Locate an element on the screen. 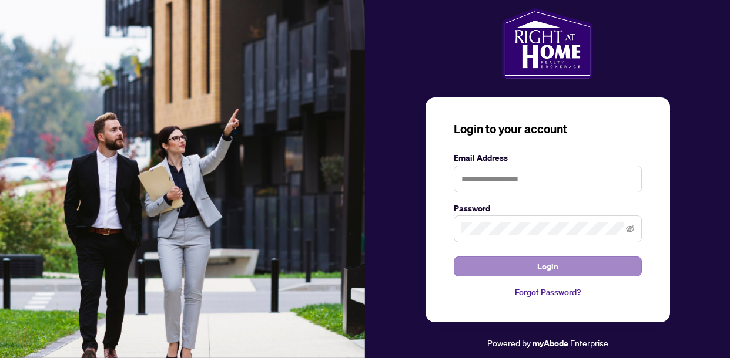 The width and height of the screenshot is (730, 358). h3: Login to your account is located at coordinates (548, 129).